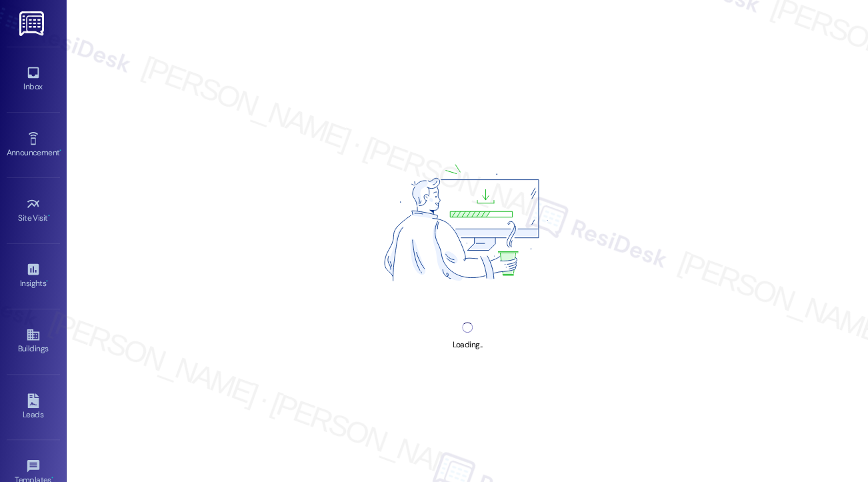  I want to click on img: ResiDesk Logo, so click(33, 23).